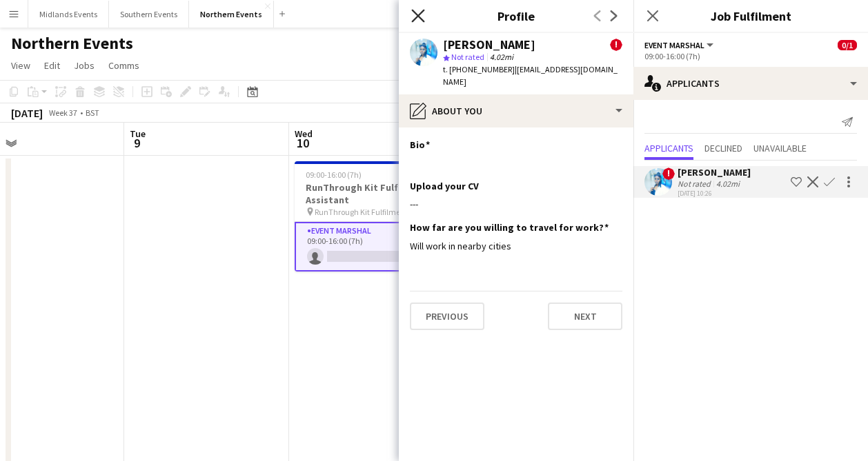 The height and width of the screenshot is (461, 868). Describe the element at coordinates (727, 183) in the screenshot. I see `div: 4.02mi` at that location.